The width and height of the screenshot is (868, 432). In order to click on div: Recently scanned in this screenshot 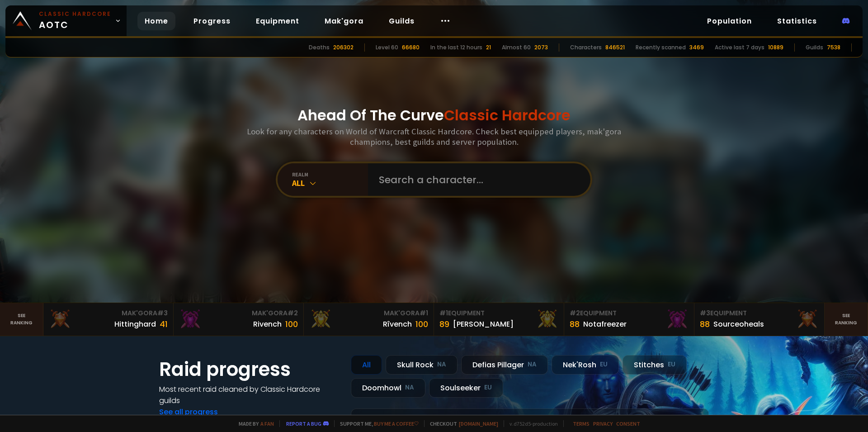, I will do `click(661, 48)`.